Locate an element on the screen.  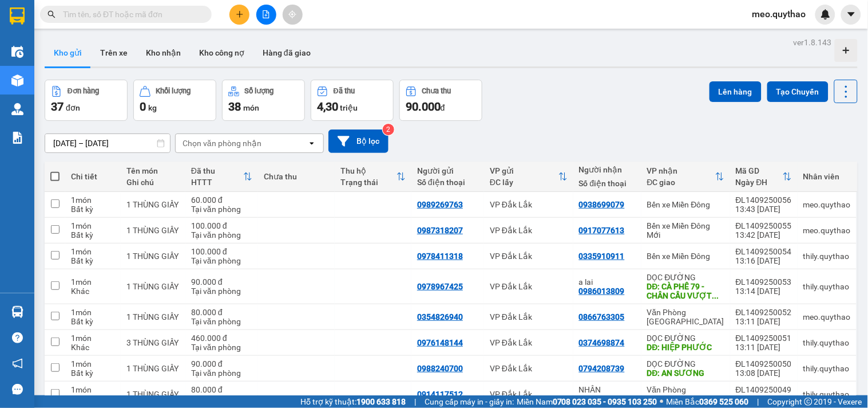
div: Khối lượng is located at coordinates (174, 91).